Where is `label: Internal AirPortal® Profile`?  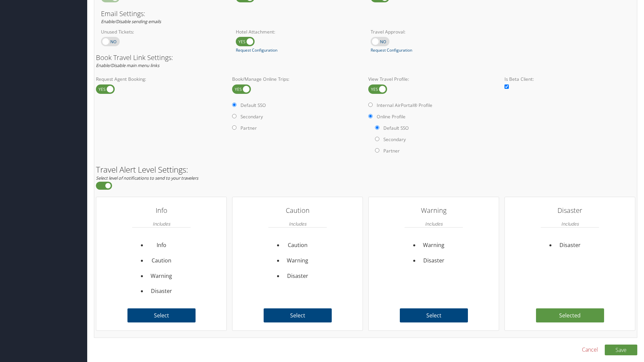 label: Internal AirPortal® Profile is located at coordinates (404, 105).